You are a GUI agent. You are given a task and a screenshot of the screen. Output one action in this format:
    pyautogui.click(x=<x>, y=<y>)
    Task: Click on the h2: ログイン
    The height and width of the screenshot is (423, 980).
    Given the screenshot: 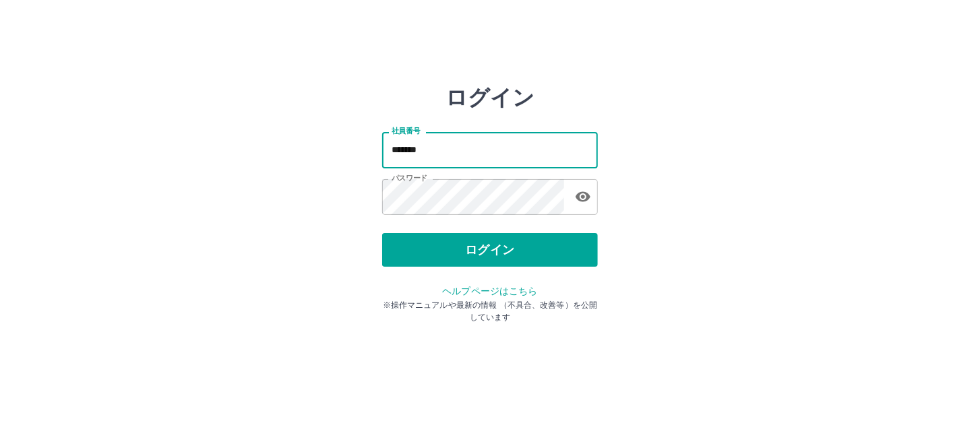 What is the action you would take?
    pyautogui.click(x=490, y=98)
    